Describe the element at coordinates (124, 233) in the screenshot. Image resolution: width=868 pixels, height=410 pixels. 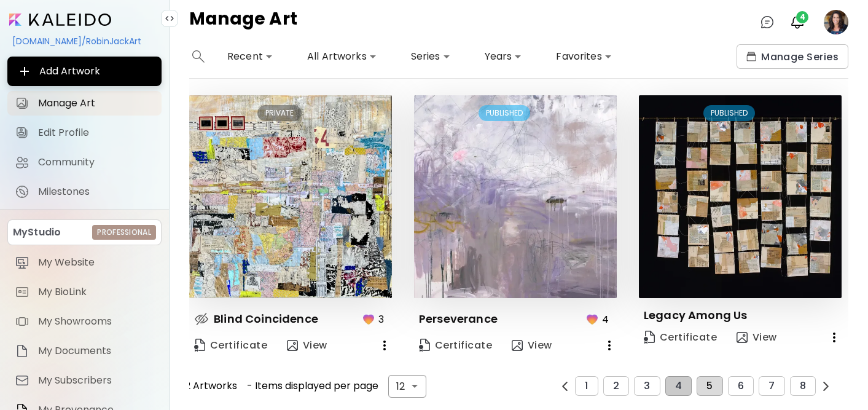
I see `h6: Professional` at that location.